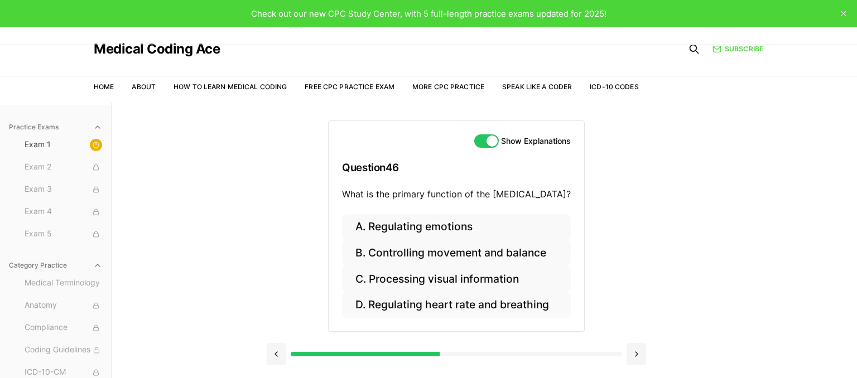 The image size is (857, 378). What do you see at coordinates (157, 49) in the screenshot?
I see `a: Medical Coding Ace` at bounding box center [157, 49].